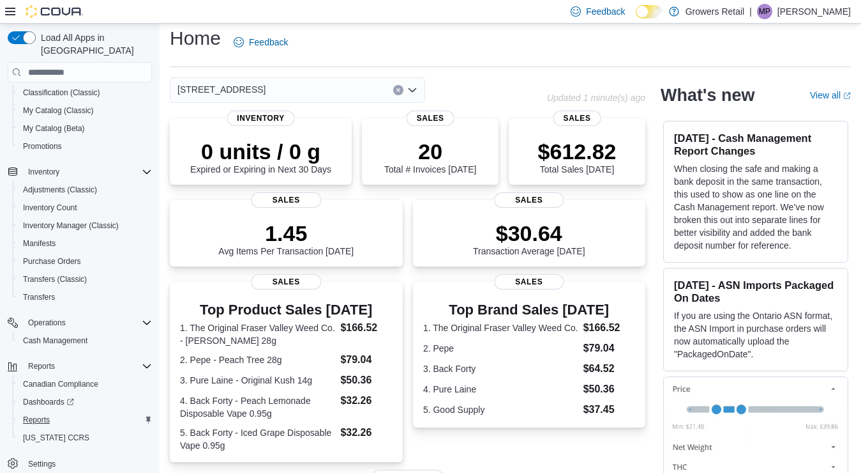 Image resolution: width=861 pixels, height=473 pixels. I want to click on input: Dark Mode, so click(649, 11).